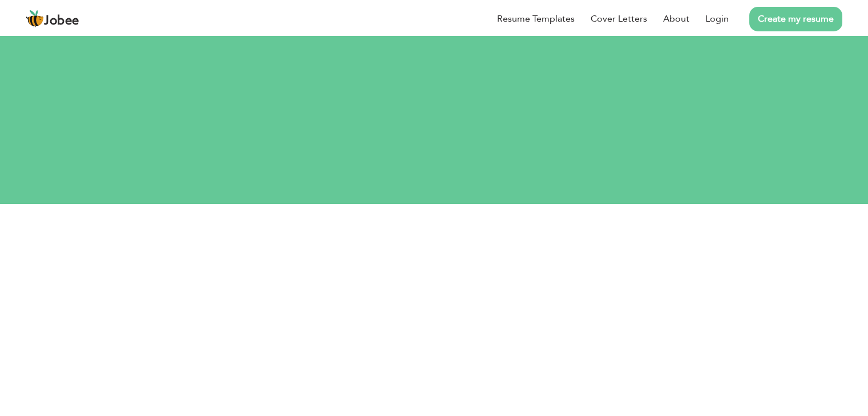 The image size is (868, 416). Describe the element at coordinates (34, 19) in the screenshot. I see `img: jobee.io` at that location.